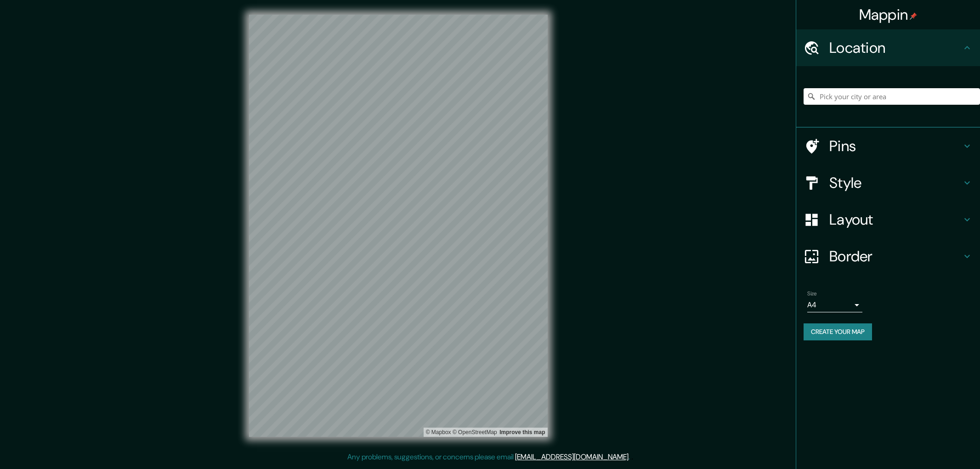 The image size is (980, 469). What do you see at coordinates (888, 48) in the screenshot?
I see `div: Location` at bounding box center [888, 48].